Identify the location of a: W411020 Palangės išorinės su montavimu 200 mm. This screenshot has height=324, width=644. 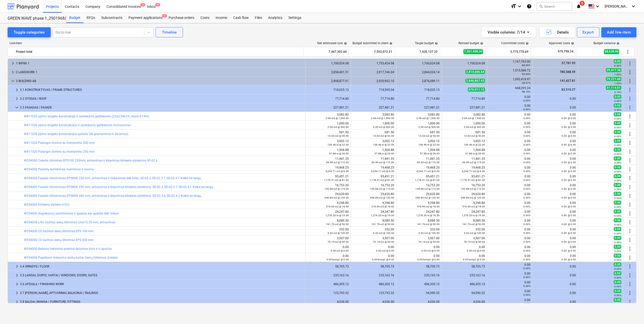
(59, 143).